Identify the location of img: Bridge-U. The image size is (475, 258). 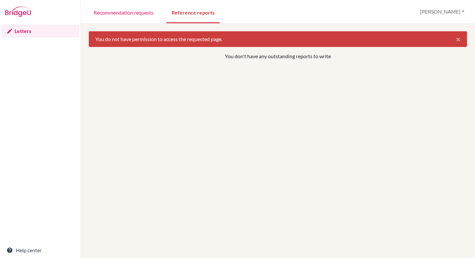
(18, 12).